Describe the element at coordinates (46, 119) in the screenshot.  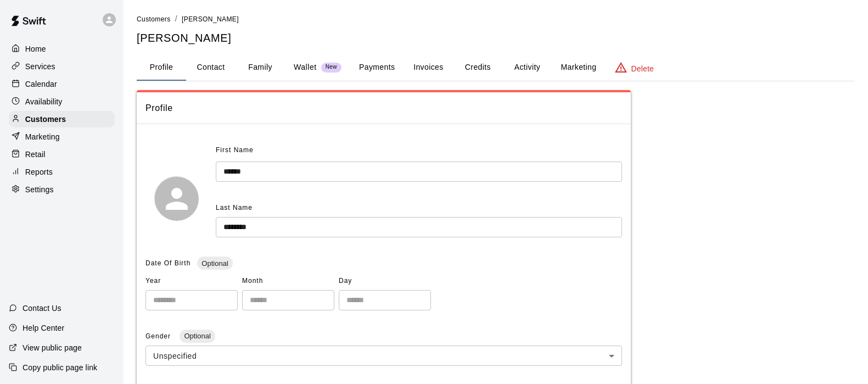
I see `p: Customers` at that location.